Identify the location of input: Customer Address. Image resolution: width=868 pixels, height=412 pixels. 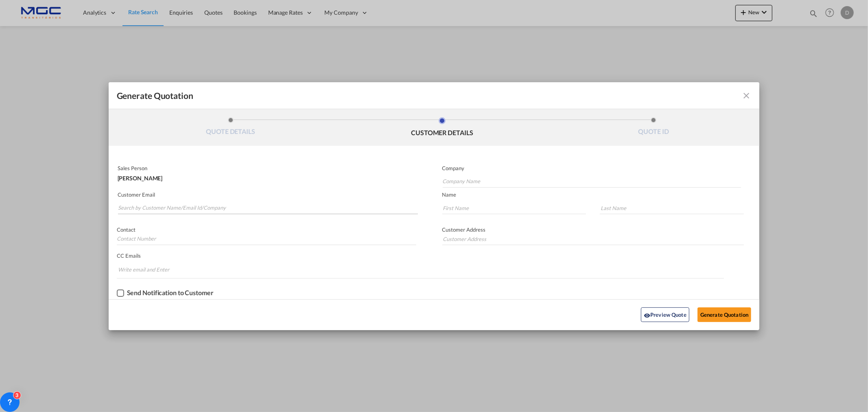
(594, 239).